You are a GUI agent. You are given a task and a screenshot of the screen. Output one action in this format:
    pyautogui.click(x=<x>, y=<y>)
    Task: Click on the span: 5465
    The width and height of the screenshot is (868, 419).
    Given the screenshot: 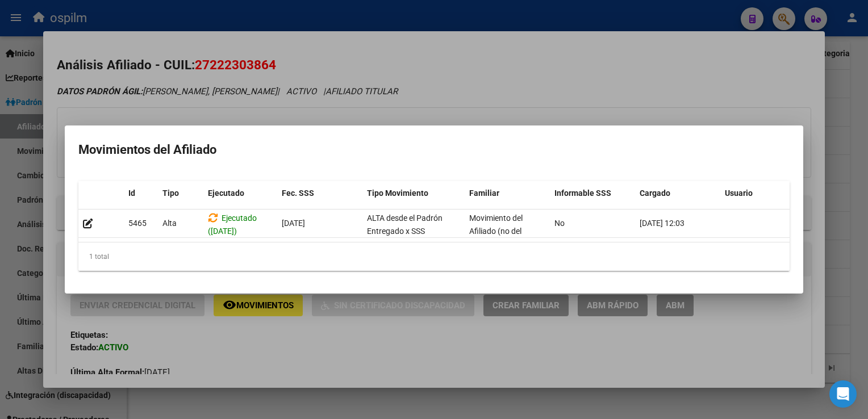 What is the action you would take?
    pyautogui.click(x=138, y=223)
    